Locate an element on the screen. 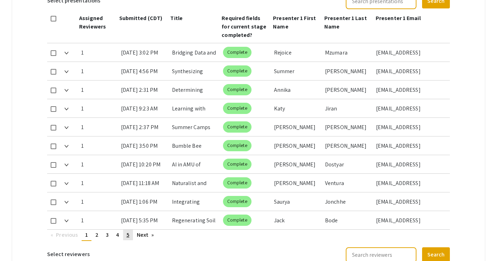 The width and height of the screenshot is (497, 261). span: 4 is located at coordinates (117, 234).